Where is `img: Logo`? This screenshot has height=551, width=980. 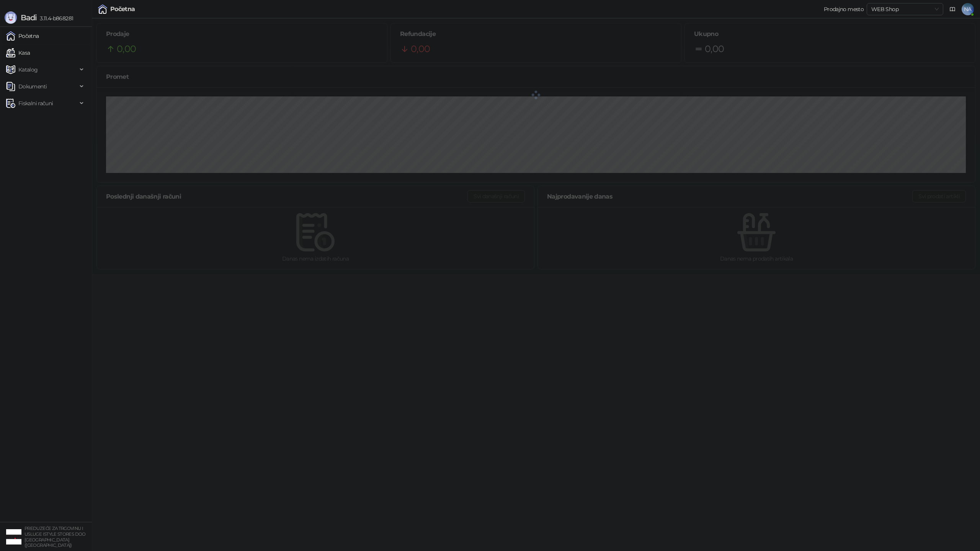 img: Logo is located at coordinates (11, 17).